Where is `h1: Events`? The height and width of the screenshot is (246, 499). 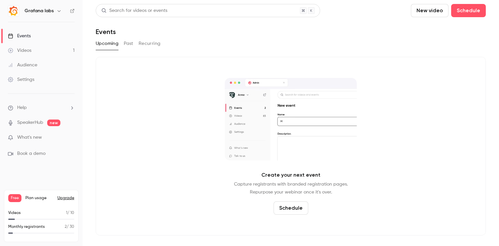
h1: Events is located at coordinates (106, 32).